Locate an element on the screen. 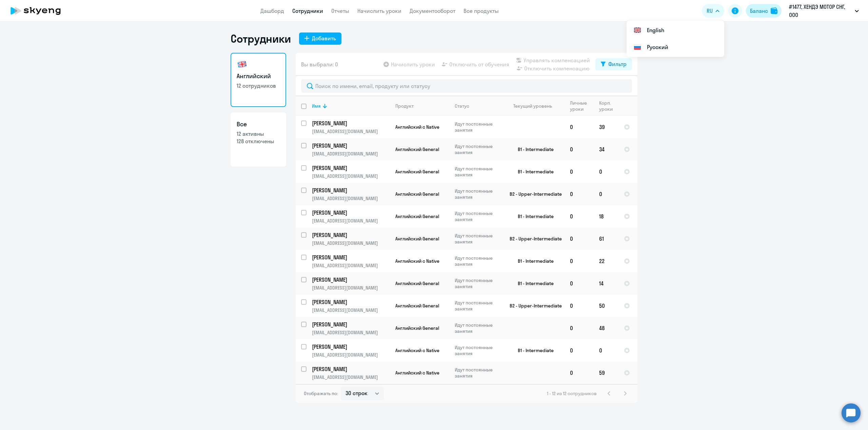 The width and height of the screenshot is (868, 430). ul: RU is located at coordinates (675, 38).